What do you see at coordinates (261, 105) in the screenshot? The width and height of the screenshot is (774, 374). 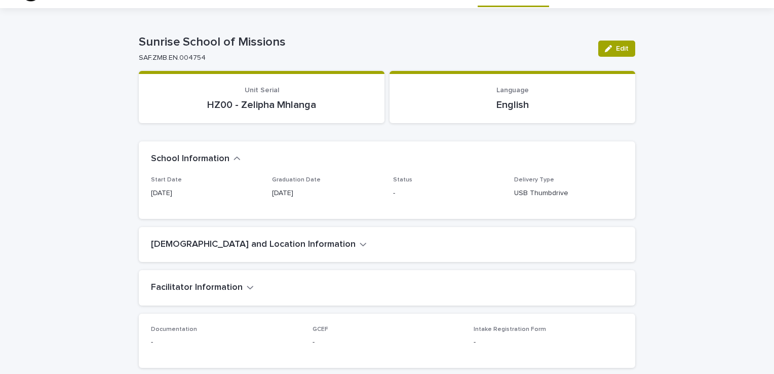 I see `p: HZ00 - Zelipha Mhlanga` at bounding box center [261, 105].